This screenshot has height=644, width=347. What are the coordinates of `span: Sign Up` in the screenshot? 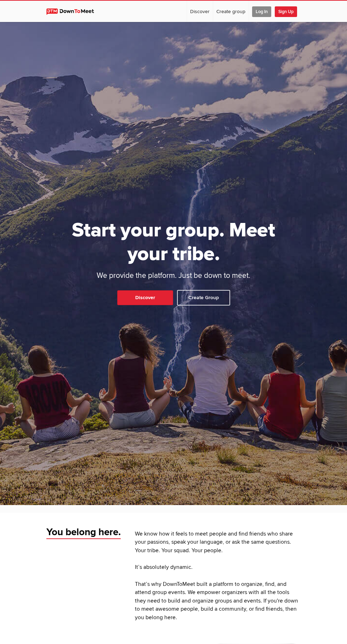 It's located at (286, 11).